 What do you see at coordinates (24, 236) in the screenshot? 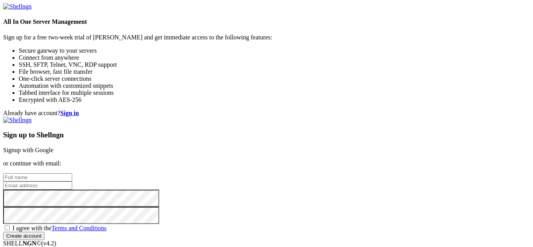
I see `input: Create account` at bounding box center [24, 236].